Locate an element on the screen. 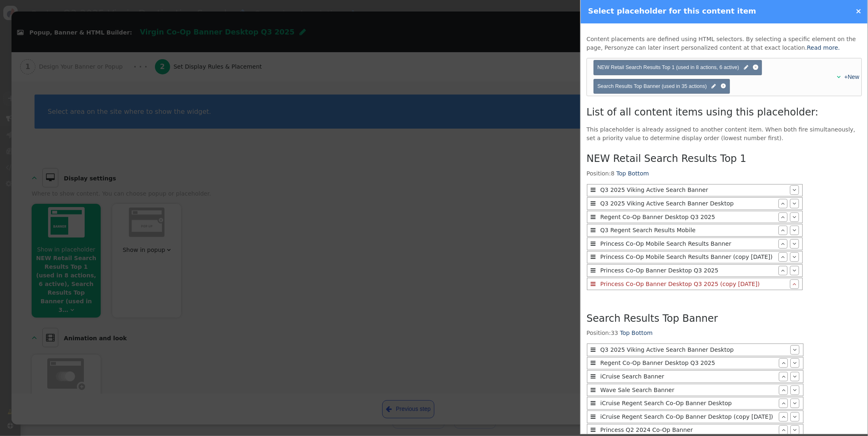 The width and height of the screenshot is (868, 436). a: +New is located at coordinates (851, 77).